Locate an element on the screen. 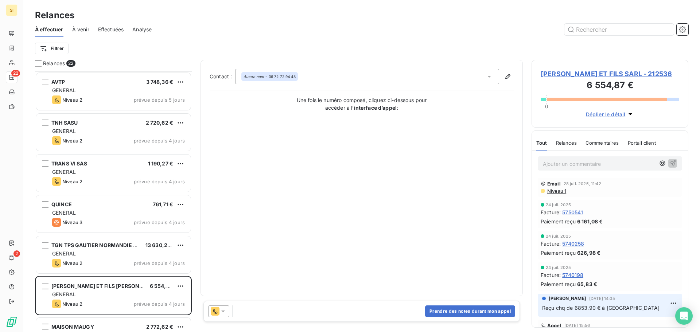 The width and height of the screenshot is (700, 332). span: Appel is located at coordinates (554, 326).